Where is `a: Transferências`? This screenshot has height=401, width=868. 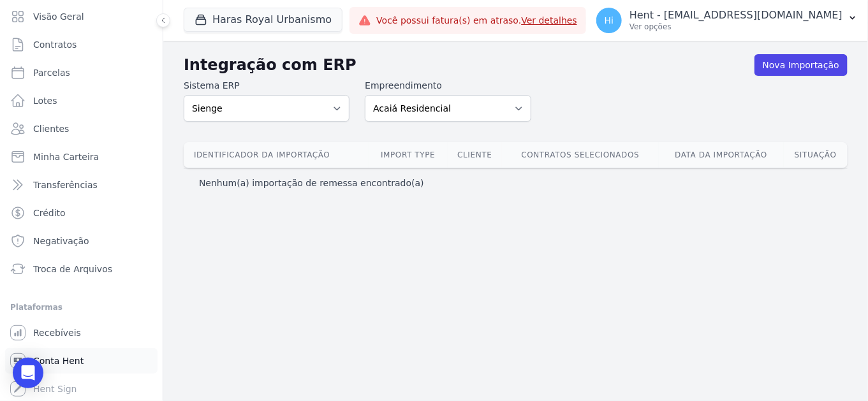 a: Transferências is located at coordinates (81, 185).